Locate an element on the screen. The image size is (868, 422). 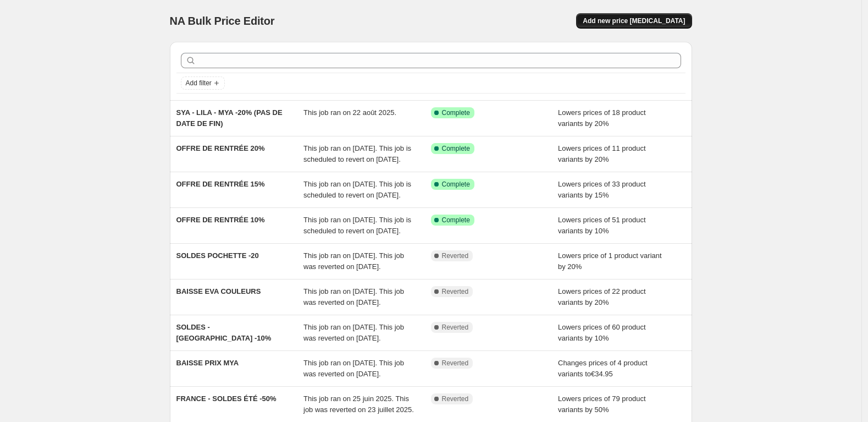
span: Lowers prices of 18 product variants by 20% is located at coordinates (603, 118).